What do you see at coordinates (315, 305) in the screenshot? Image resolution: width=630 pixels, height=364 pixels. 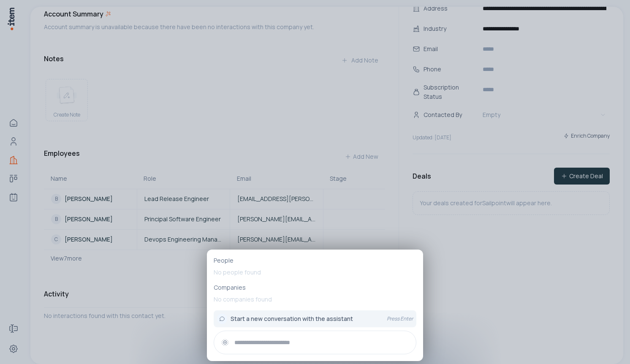 I see `div: PeopleNo people foundCompaniesNo companies foundStart a new conversation with the assistantPress ...` at bounding box center [315, 305].